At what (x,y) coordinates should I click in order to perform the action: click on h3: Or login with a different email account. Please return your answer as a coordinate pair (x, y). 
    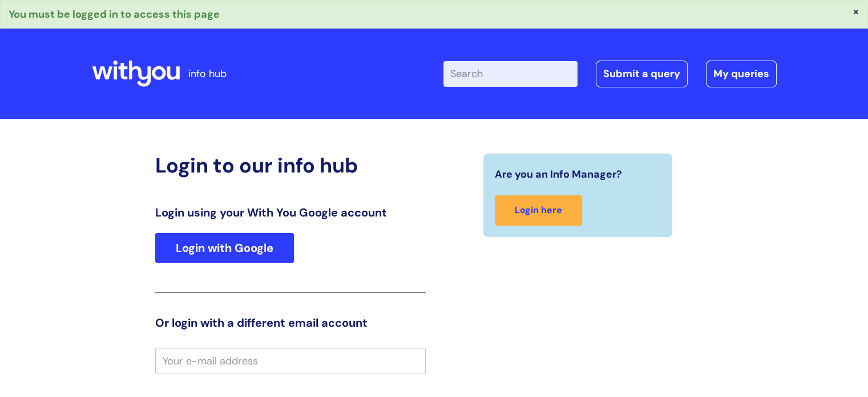
    Looking at the image, I should click on (290, 323).